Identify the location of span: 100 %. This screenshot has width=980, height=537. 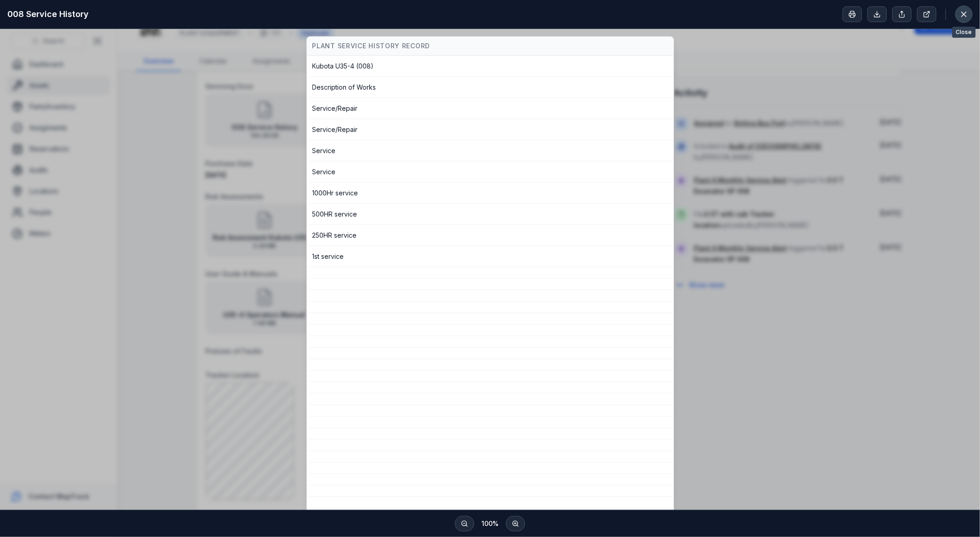
(490, 524).